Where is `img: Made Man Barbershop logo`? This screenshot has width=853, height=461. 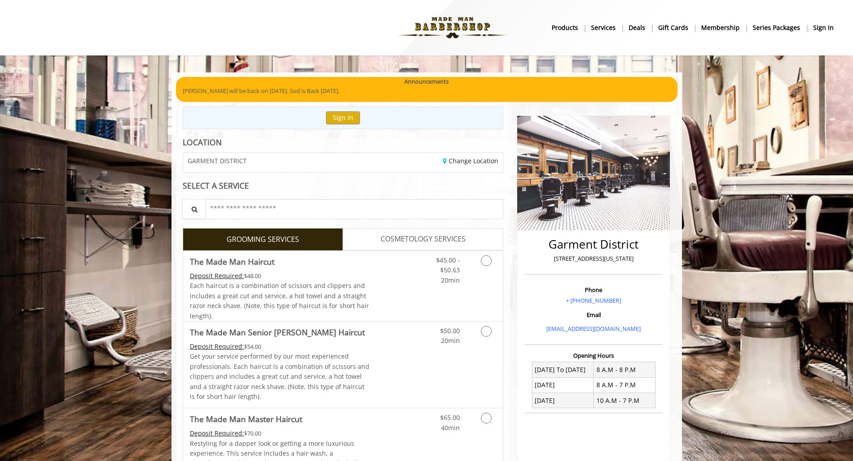 img: Made Man Barbershop logo is located at coordinates (452, 28).